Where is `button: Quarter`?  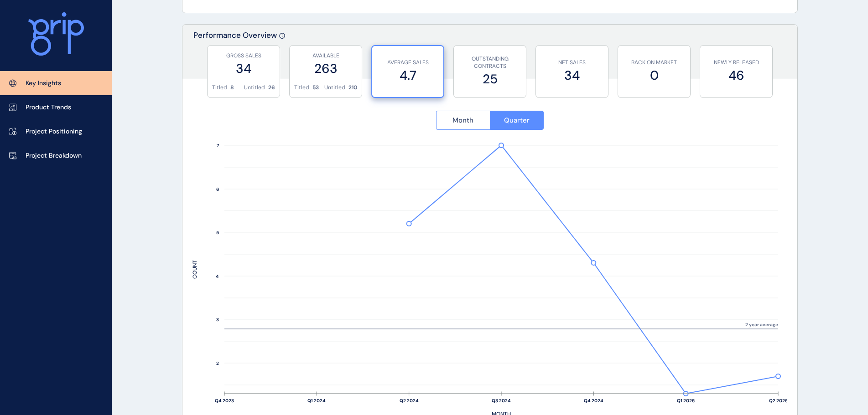
button: Quarter is located at coordinates (517, 120).